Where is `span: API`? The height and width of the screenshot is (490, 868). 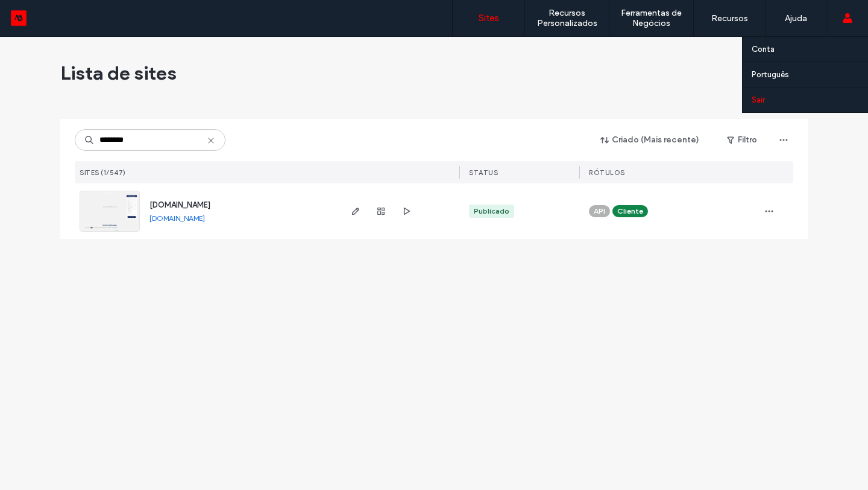 span: API is located at coordinates (599, 211).